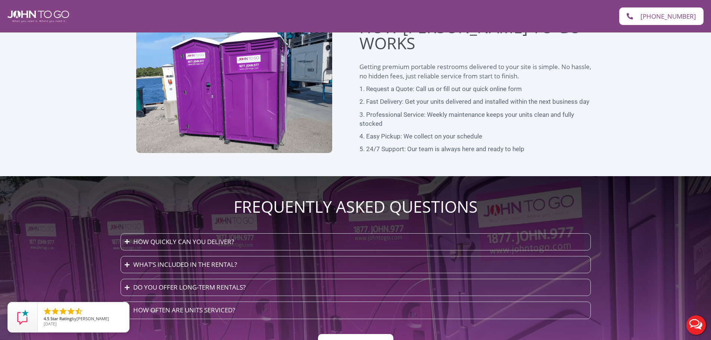 The height and width of the screenshot is (340, 711). Describe the element at coordinates (356, 288) in the screenshot. I see `summary: Do you offer long-term rentals?` at that location.